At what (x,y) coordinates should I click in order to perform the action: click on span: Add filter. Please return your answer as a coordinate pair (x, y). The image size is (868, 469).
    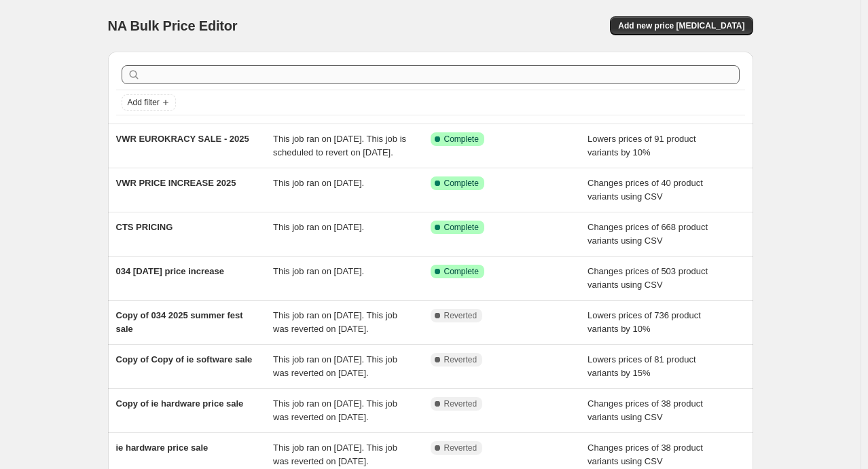
    Looking at the image, I should click on (143, 103).